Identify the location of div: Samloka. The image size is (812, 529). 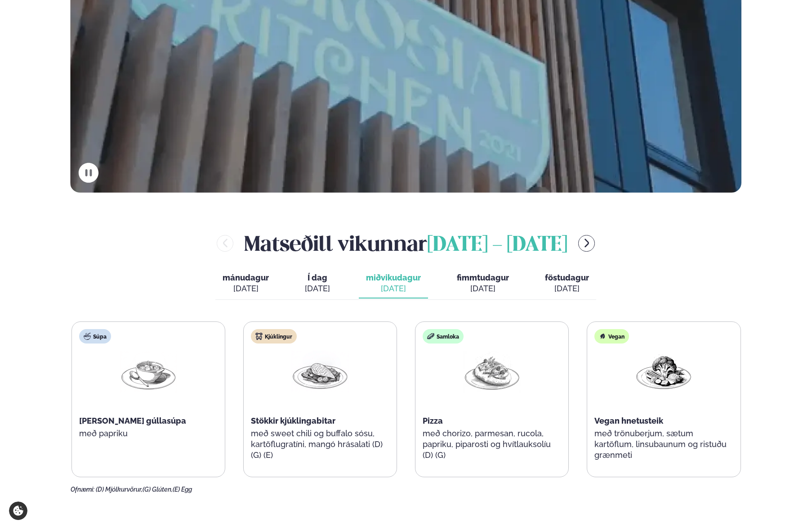
(443, 336).